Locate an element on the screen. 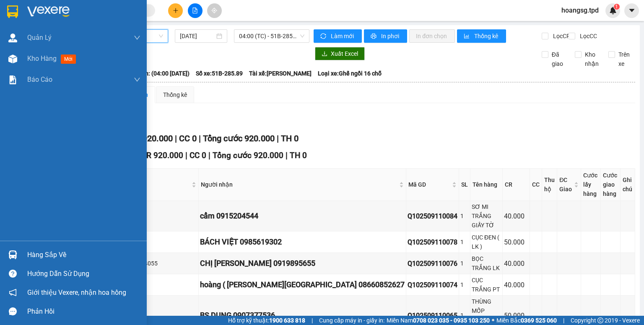  span: caret-down is located at coordinates (632, 10).